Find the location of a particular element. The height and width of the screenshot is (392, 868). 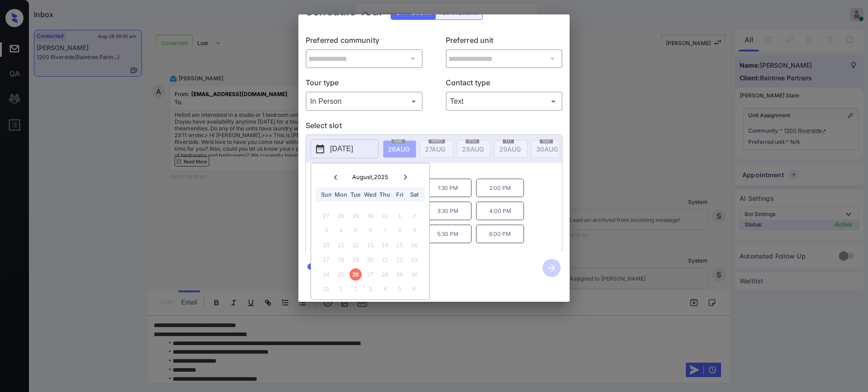

div: Sun is located at coordinates (326, 195).